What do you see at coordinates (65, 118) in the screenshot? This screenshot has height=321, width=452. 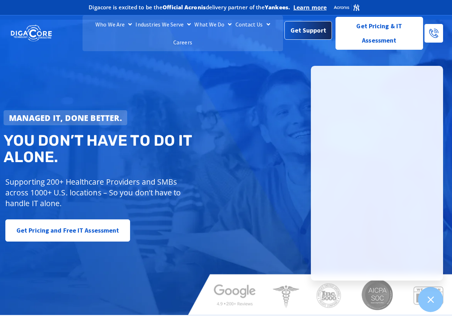 I see `a: Managed IT, done better.` at bounding box center [65, 118].